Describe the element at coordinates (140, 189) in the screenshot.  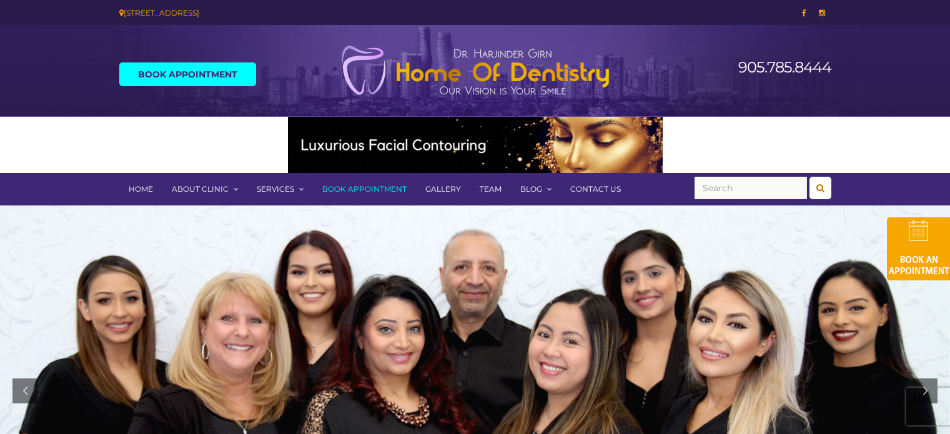
I see `a: Home` at that location.